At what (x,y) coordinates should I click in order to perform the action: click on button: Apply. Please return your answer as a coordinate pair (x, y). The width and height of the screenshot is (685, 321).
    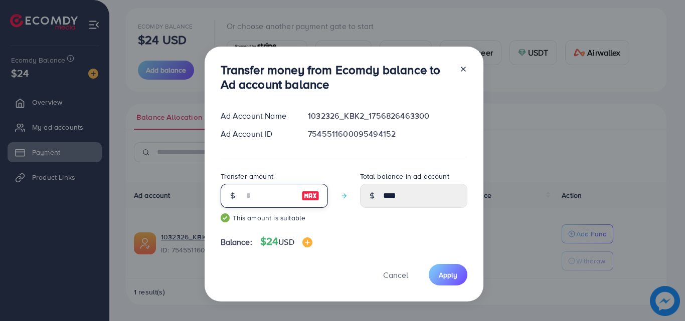
    Looking at the image, I should click on (448, 275).